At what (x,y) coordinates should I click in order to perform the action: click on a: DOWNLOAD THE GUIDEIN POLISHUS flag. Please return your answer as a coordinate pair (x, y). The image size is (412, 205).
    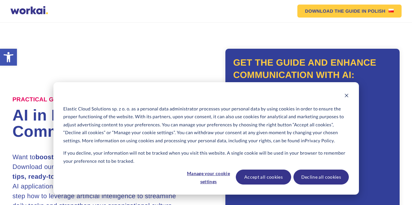
    Looking at the image, I should click on (349, 11).